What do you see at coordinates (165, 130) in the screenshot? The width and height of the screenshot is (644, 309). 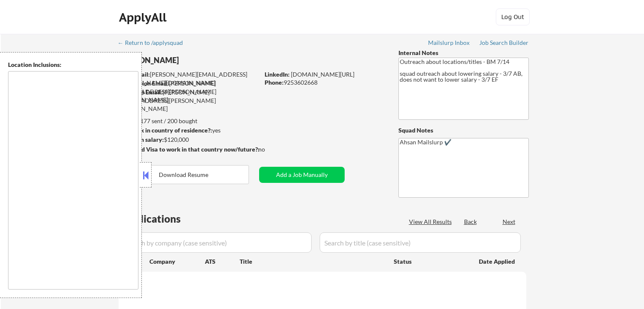 I see `strong: Can work in country of residence?:` at bounding box center [165, 130].